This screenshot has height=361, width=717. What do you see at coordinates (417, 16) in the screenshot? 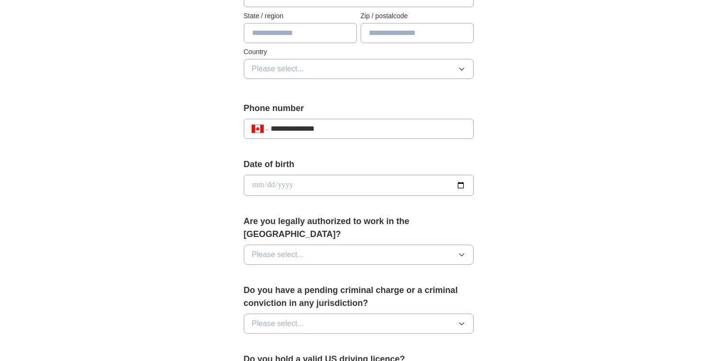
I see `label: Zip / postalcode` at bounding box center [417, 16].